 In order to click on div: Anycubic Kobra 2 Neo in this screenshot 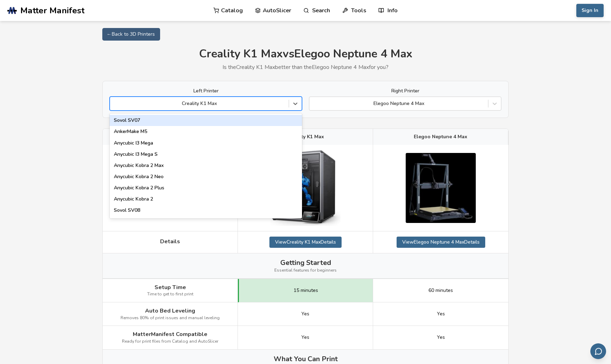, I will do `click(206, 177)`.